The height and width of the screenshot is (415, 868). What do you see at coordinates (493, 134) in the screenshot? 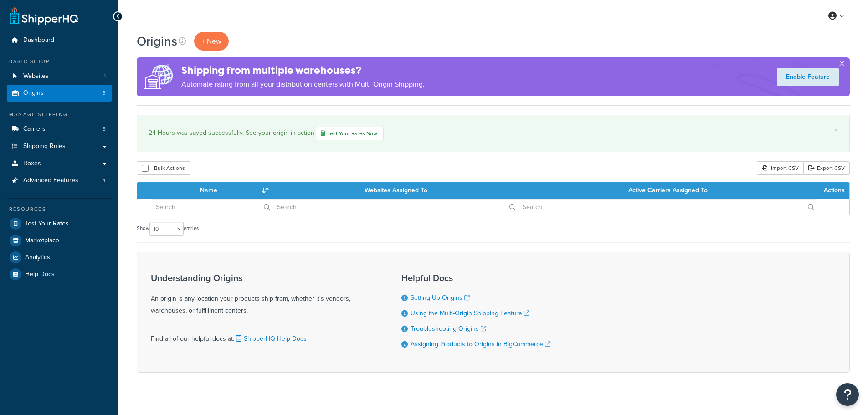
I see `div: 24 Hours was saved successfully. See your origin in action` at bounding box center [493, 134].